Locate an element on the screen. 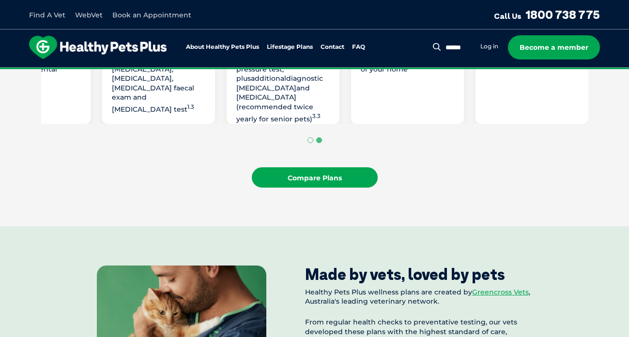  ul: Select a slide to show is located at coordinates (315, 140).